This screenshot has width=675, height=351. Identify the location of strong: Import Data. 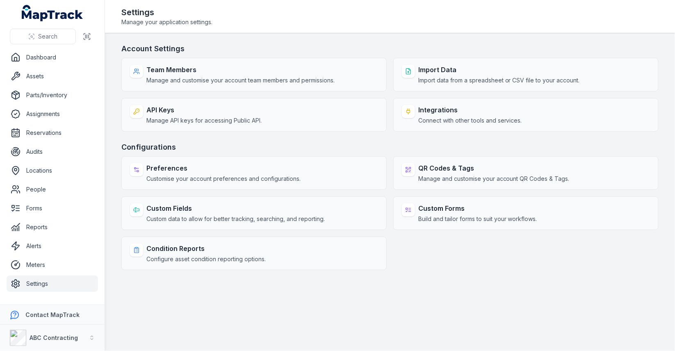
(499, 70).